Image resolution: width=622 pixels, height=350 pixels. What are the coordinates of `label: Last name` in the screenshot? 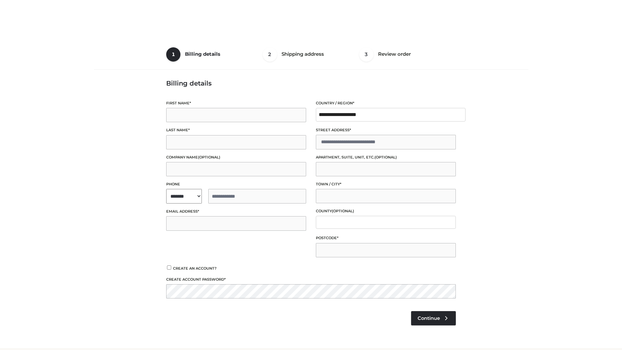 It's located at (236, 130).